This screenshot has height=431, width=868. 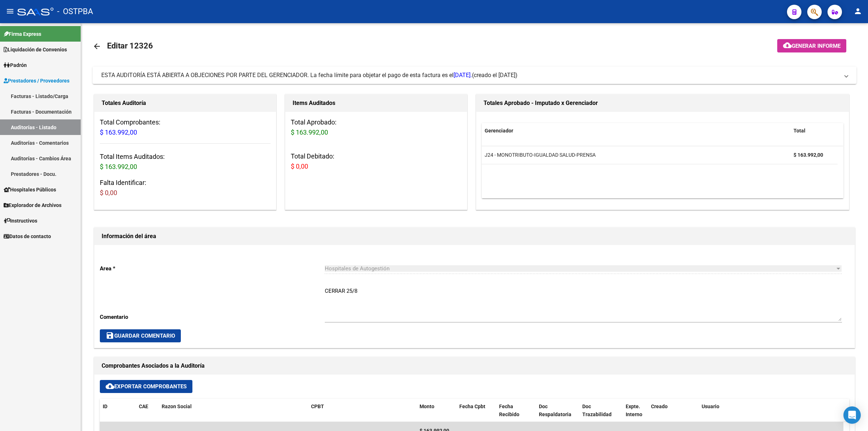 What do you see at coordinates (233, 410) in the screenshot?
I see `datatable-header-cell: Razon Social` at bounding box center [233, 410].